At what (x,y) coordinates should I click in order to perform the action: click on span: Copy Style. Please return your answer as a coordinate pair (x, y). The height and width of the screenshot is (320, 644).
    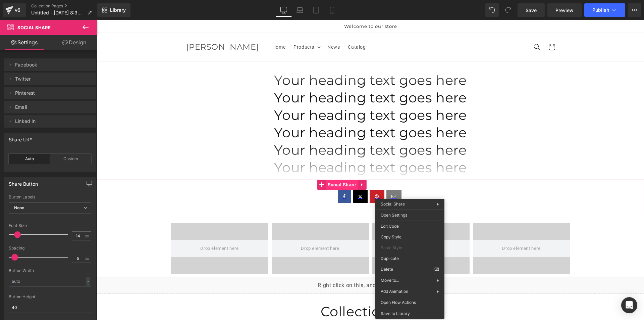
    Looking at the image, I should click on (410, 237).